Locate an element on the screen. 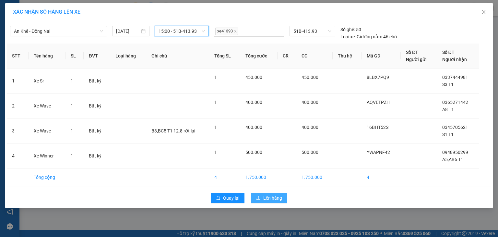  span: 8LBX7PQ9 is located at coordinates (377, 77).